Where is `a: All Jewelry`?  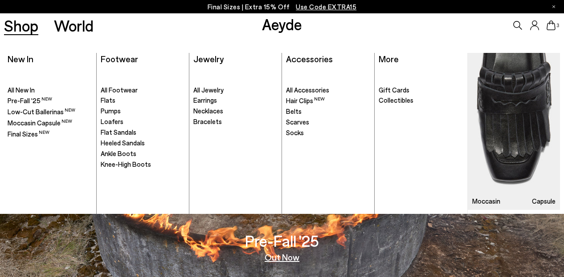 a: All Jewelry is located at coordinates (236, 90).